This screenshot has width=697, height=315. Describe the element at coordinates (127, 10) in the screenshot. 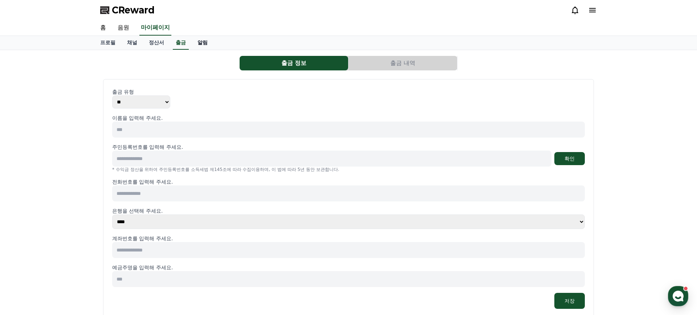

I see `a: CReward` at that location.